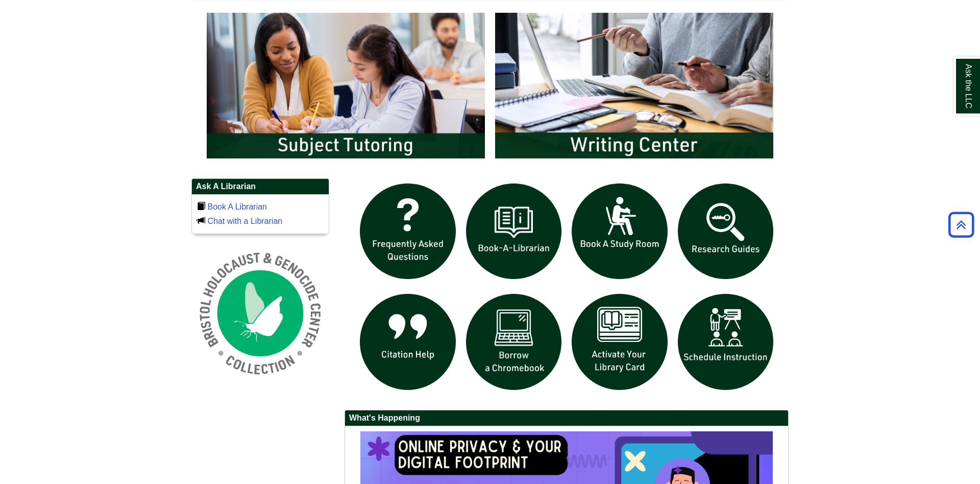  What do you see at coordinates (408, 232) in the screenshot?
I see `img: frequently asked questions` at bounding box center [408, 232].